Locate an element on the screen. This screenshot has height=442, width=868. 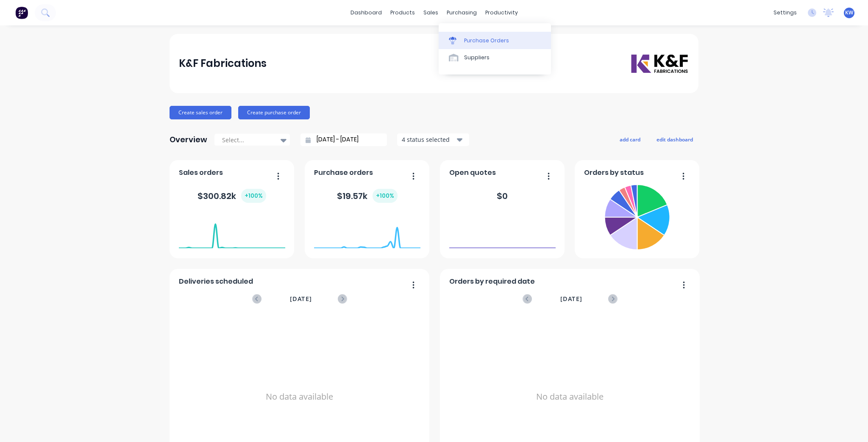
a: Purchase Orders is located at coordinates (494, 40).